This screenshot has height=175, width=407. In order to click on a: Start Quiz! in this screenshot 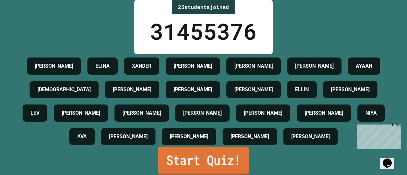, I will do `click(203, 161)`.